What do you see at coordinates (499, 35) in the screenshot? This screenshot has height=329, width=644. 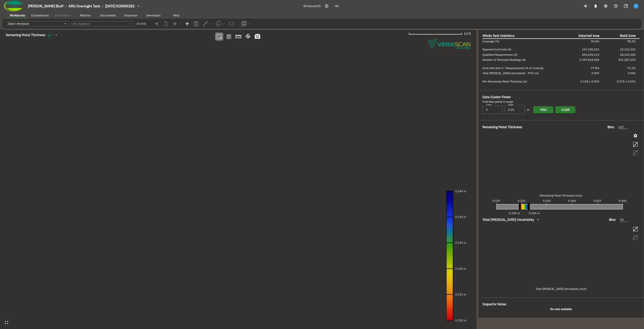 I see `span: Whole Tank Statistics:` at bounding box center [499, 35].